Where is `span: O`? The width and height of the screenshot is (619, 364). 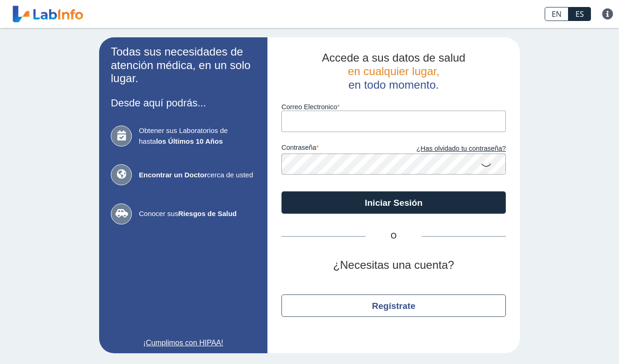
span: O is located at coordinates (394, 236).